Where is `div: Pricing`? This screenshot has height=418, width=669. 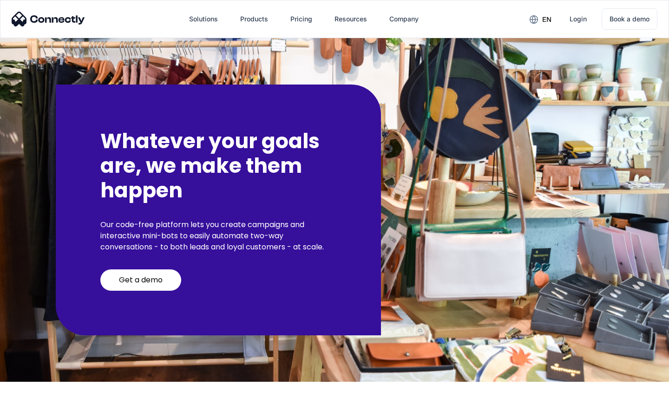
div: Pricing is located at coordinates (301, 19).